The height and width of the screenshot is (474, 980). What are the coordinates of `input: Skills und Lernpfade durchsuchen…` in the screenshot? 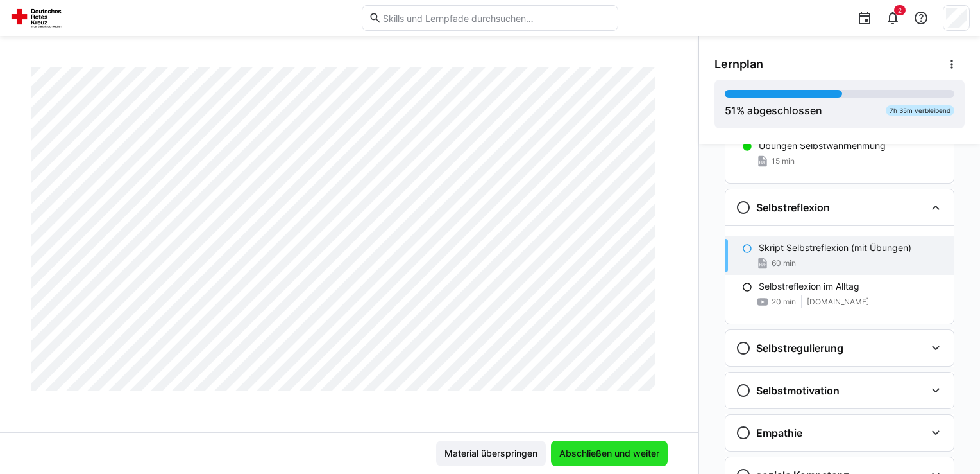 It's located at (497, 18).